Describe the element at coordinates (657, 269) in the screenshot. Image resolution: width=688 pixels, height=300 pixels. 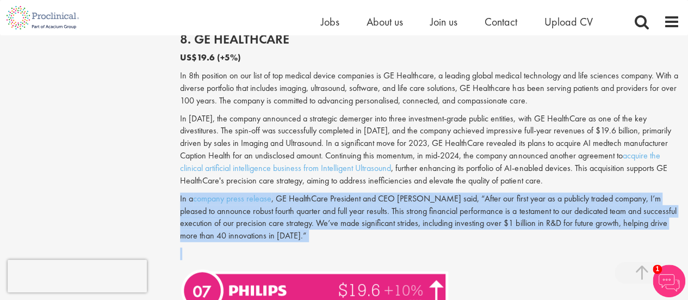
I see `span: 1` at that location.